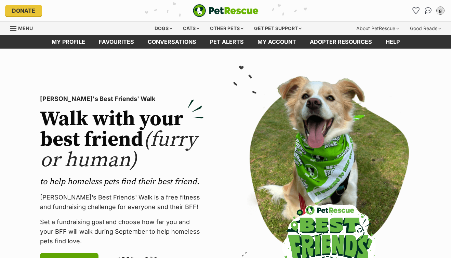 The height and width of the screenshot is (258, 451). Describe the element at coordinates (441, 11) in the screenshot. I see `div: g` at that location.